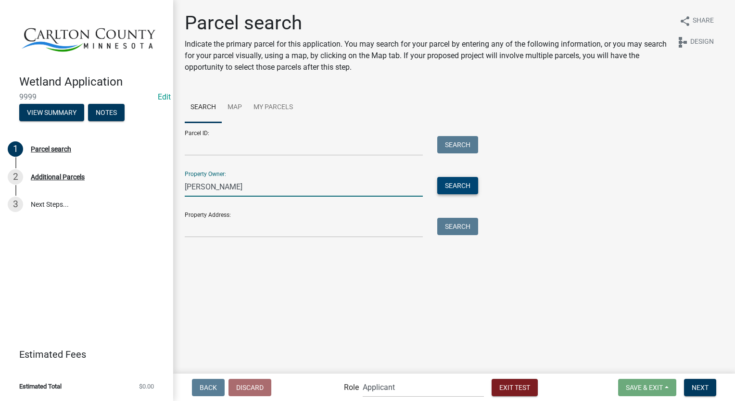 The image size is (735, 401). Describe the element at coordinates (51, 113) in the screenshot. I see `button: View Summary` at that location.